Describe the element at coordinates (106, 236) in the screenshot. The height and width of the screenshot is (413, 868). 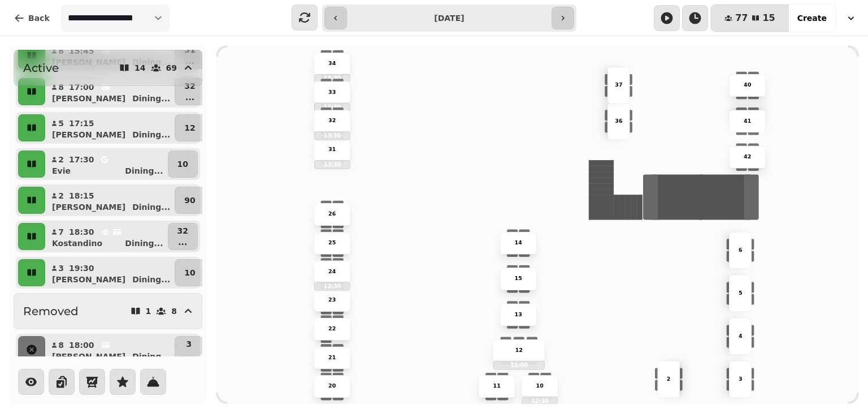
I see `button: 718:30KostandinoDining...` at that location.